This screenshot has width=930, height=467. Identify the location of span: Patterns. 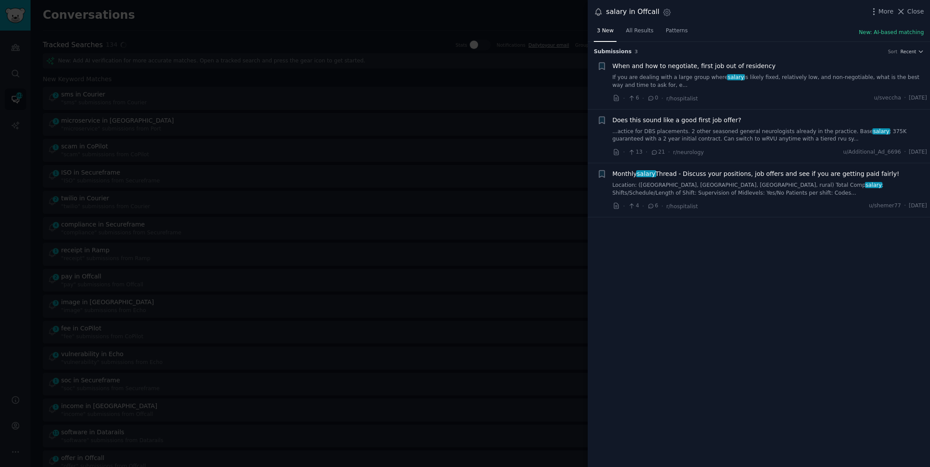
(677, 31).